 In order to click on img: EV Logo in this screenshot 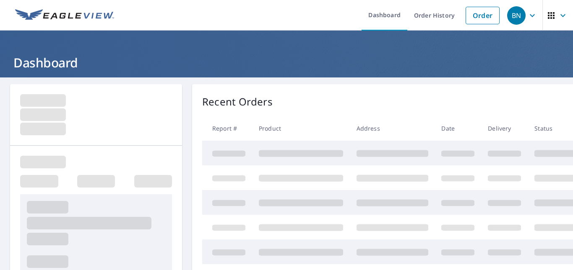, I will do `click(65, 16)`.